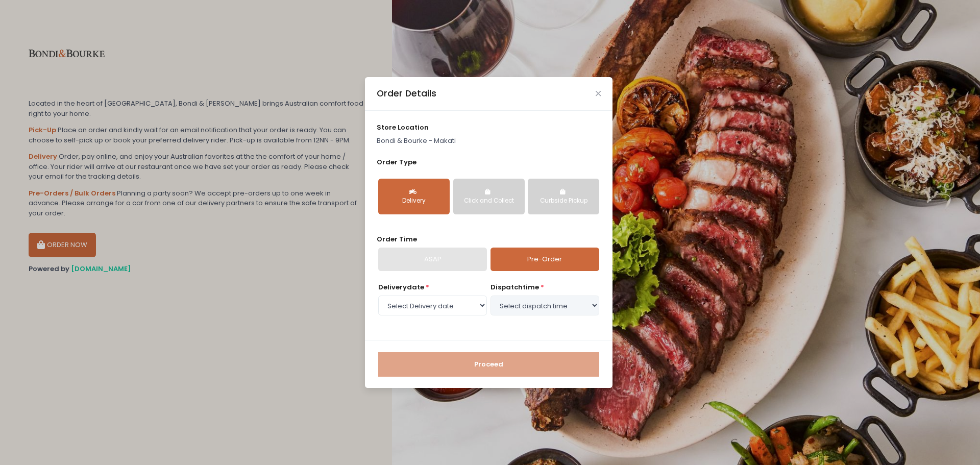 Image resolution: width=980 pixels, height=465 pixels. What do you see at coordinates (545, 259) in the screenshot?
I see `a: Pre-Order` at bounding box center [545, 259].